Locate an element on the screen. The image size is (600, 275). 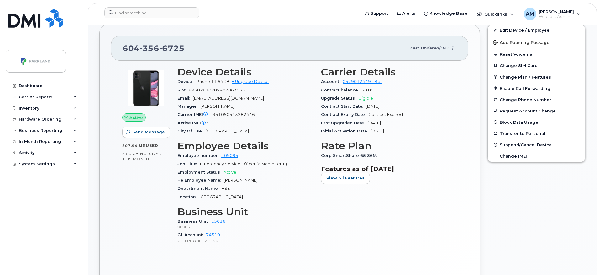
span: AM is located at coordinates (530, 14).